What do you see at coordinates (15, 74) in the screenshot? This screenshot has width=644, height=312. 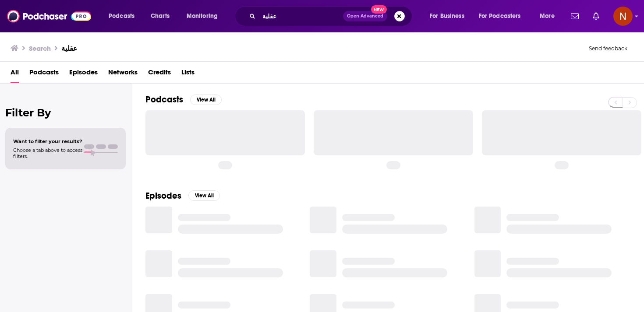 I see `a: All` at bounding box center [15, 74].